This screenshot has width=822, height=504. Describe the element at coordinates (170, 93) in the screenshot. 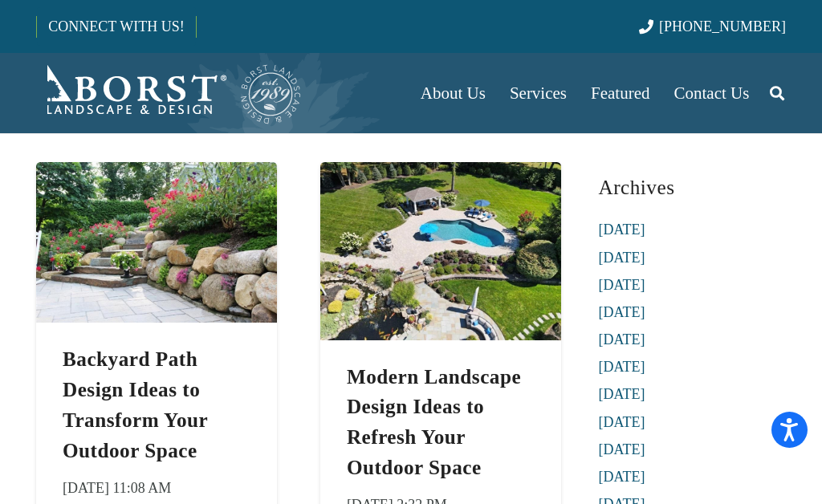

I see `a: Borst-Logo` at that location.